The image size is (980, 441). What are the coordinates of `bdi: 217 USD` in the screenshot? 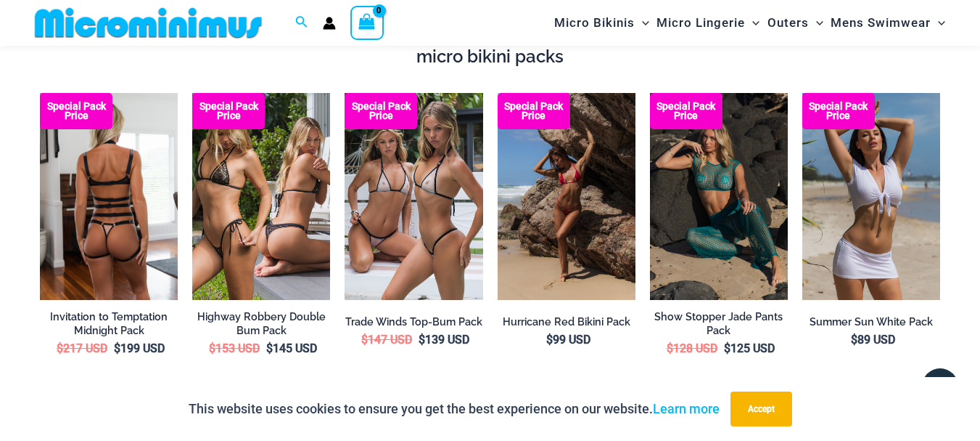 It's located at (82, 348).